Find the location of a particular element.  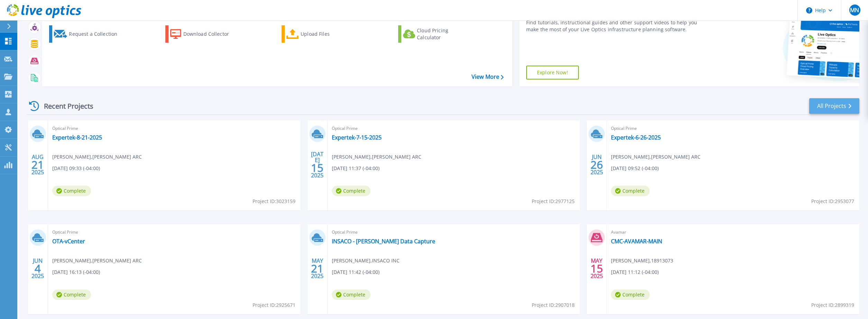

a: OTA-vCenter is located at coordinates (68, 241).